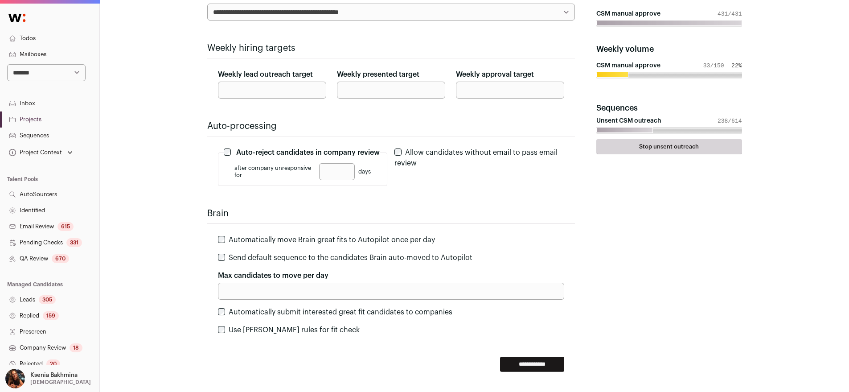 The height and width of the screenshot is (392, 849). I want to click on span: 431/431, so click(729, 14).